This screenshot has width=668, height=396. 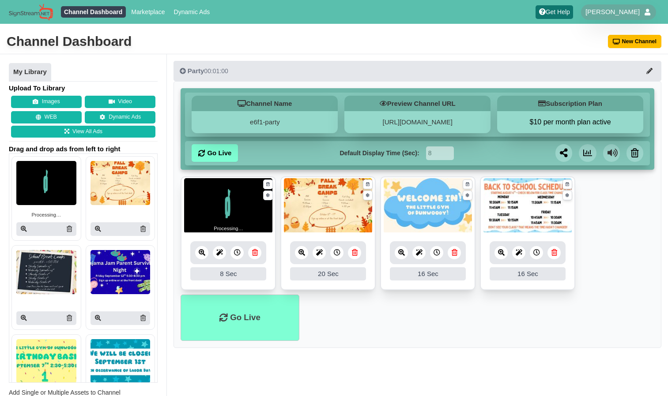 What do you see at coordinates (46, 361) in the screenshot?
I see `img: P250x250 image processing20250823 996236 3j9ty` at bounding box center [46, 361].